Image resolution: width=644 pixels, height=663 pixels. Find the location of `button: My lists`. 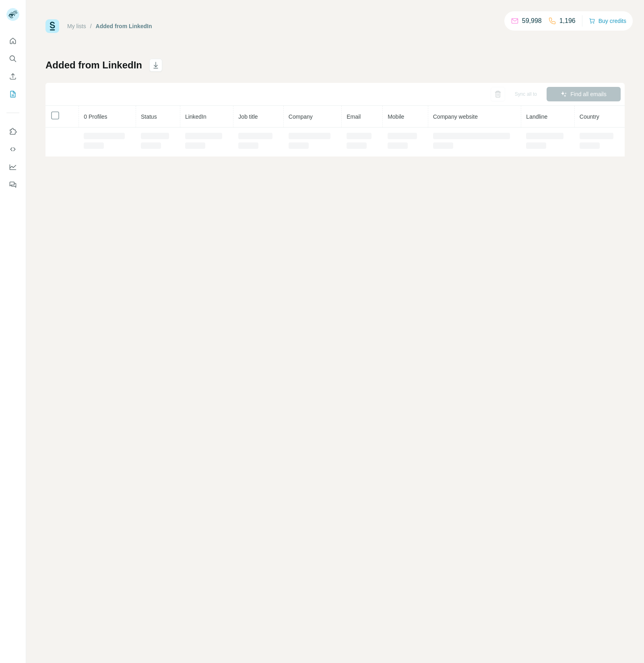

button: My lists is located at coordinates (13, 94).